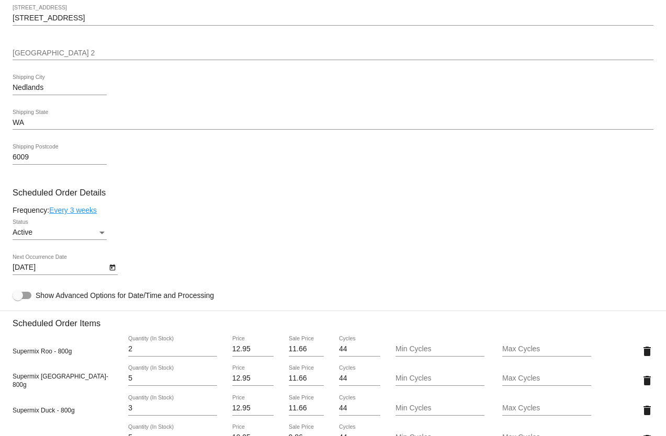  Describe the element at coordinates (60, 157) in the screenshot. I see `input: Shipping Postcode` at that location.